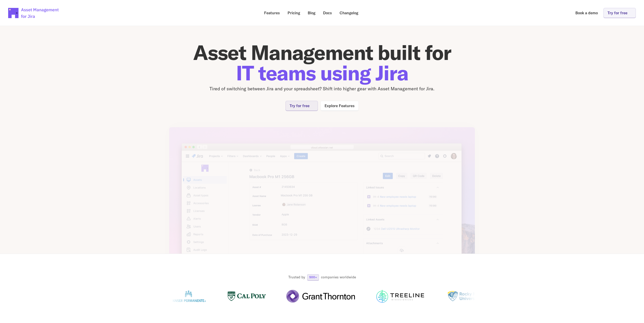 The image size is (644, 323). I want to click on span: IT teams using Jira, so click(322, 73).